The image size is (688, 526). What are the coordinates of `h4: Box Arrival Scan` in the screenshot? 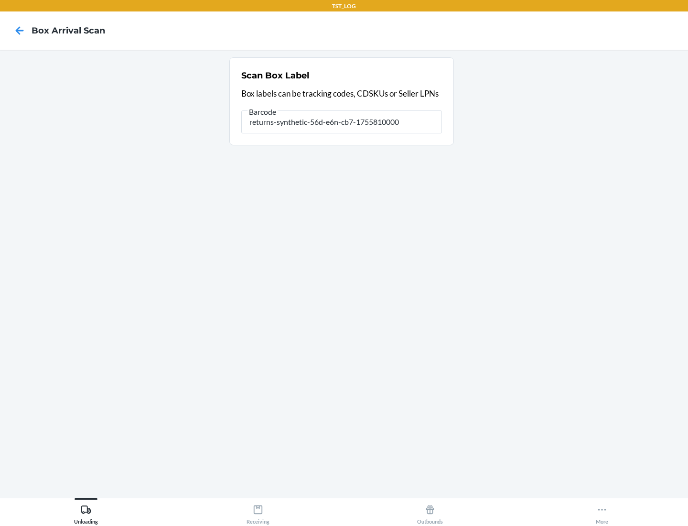 It's located at (68, 31).